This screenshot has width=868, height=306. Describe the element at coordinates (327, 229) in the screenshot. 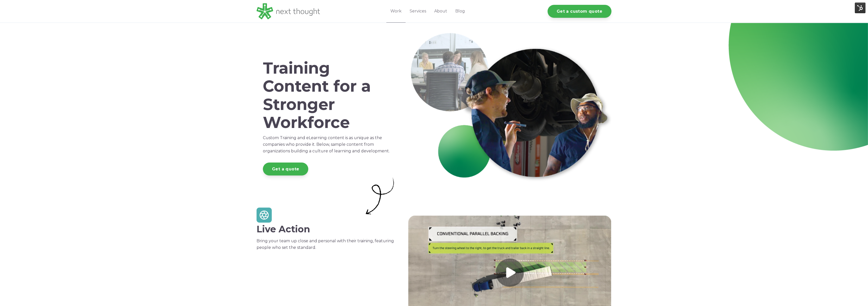

I see `h2: Live Action` at that location.